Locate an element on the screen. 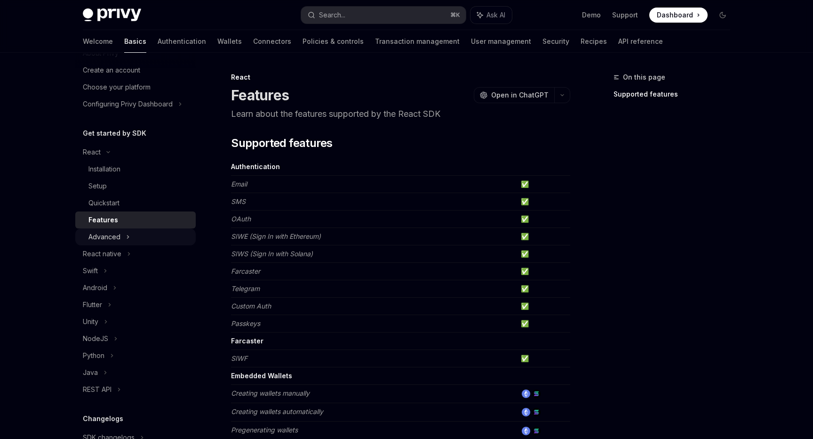 The height and width of the screenshot is (439, 813). a: Basics is located at coordinates (135, 41).